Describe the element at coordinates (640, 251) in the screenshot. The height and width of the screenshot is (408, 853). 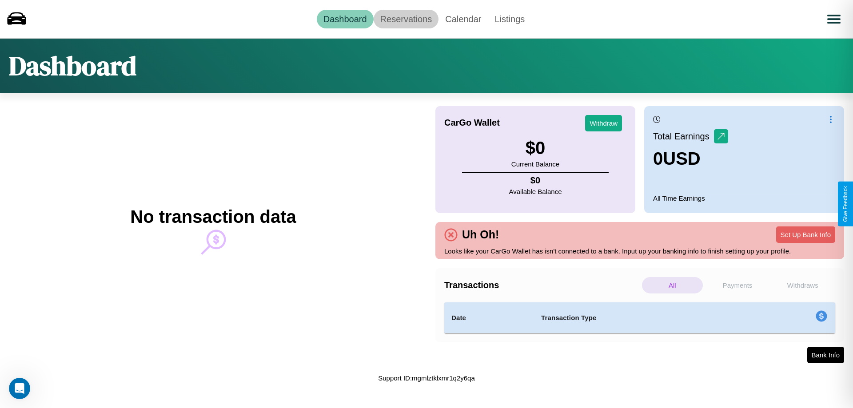
I see `p: Looks like your CarGo Wallet has isn't connected to a bank. Input up your banking info to finish ...` at that location.